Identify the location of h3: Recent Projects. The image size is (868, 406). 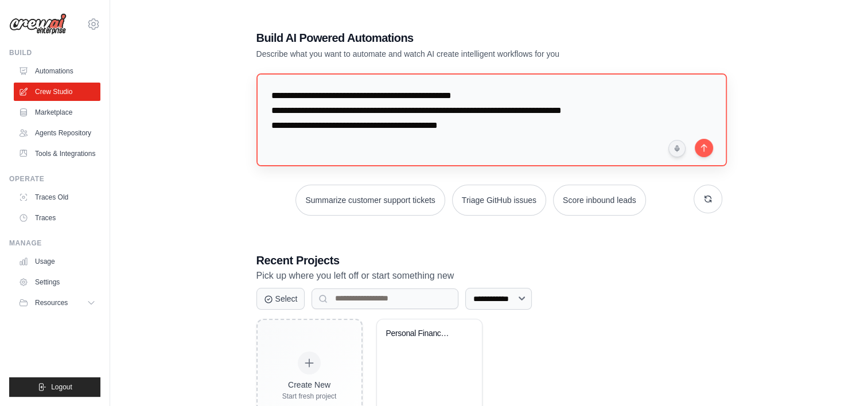
(489, 260).